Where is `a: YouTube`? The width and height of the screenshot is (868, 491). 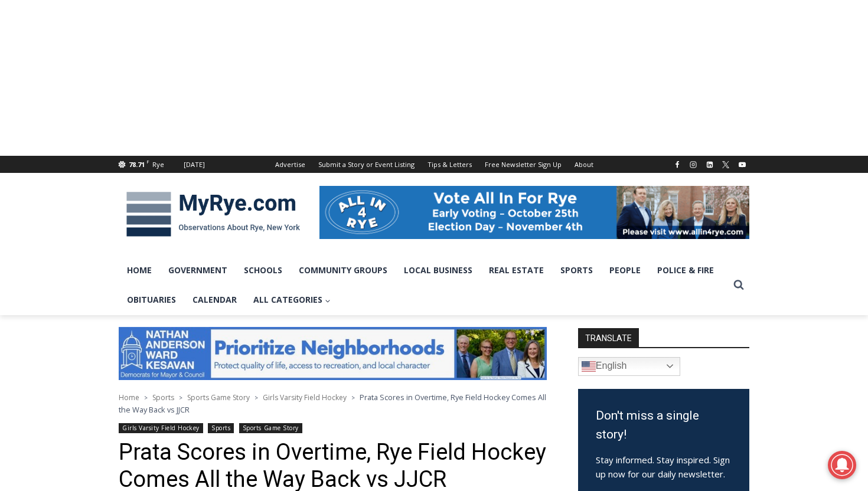 a: YouTube is located at coordinates (742, 165).